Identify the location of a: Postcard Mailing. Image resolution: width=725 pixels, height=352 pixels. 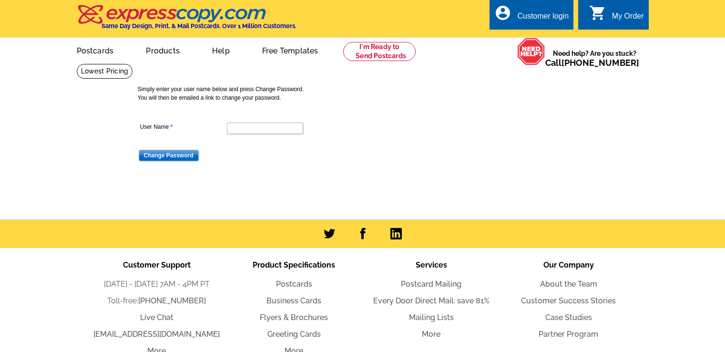
(431, 283).